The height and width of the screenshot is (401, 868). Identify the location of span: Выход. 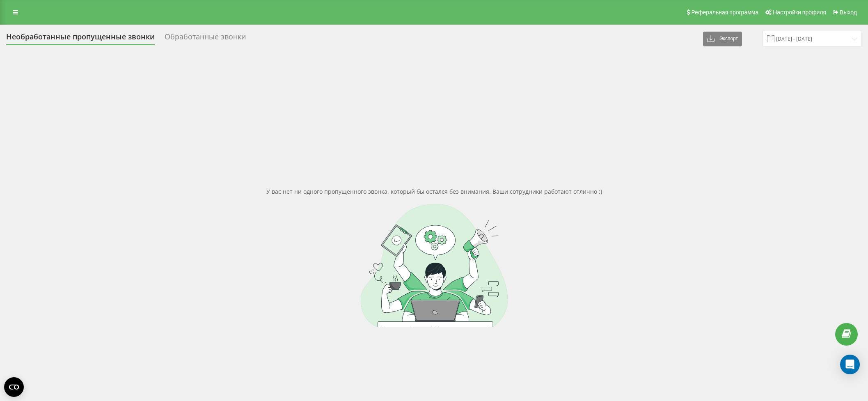
(848, 12).